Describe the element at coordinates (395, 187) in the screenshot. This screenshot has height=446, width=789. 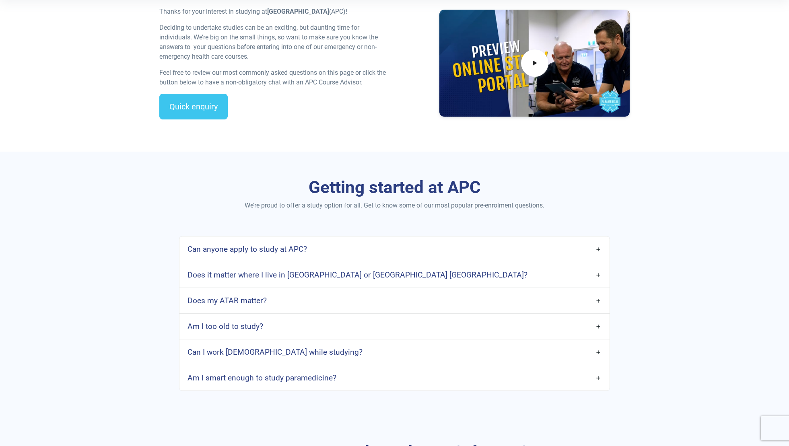
I see `h3: Getting started at APC` at that location.